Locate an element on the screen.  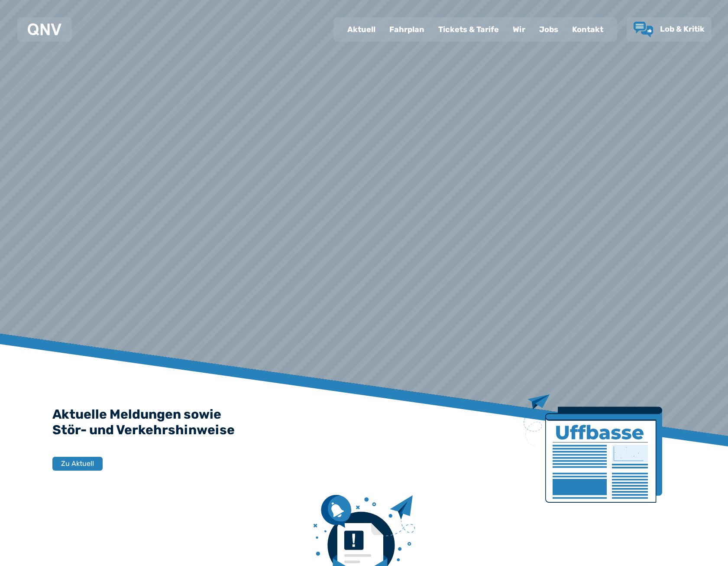
img: Zeitung mit Titel Uffbase is located at coordinates (593, 448).